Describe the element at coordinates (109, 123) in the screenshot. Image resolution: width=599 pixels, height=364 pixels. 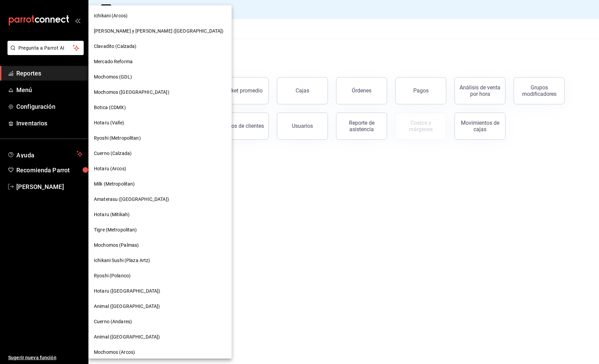
I see `span: Hotaru (Valle)` at that location.